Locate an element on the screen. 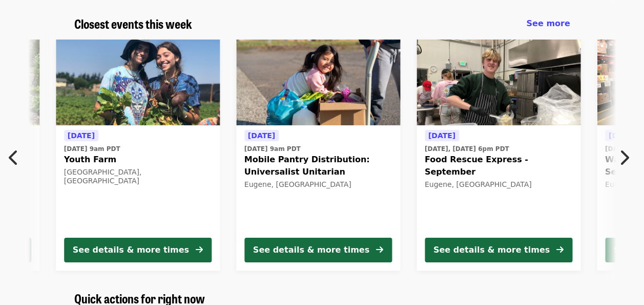 This screenshot has width=644, height=305. a: Closest events this week is located at coordinates (133, 24).